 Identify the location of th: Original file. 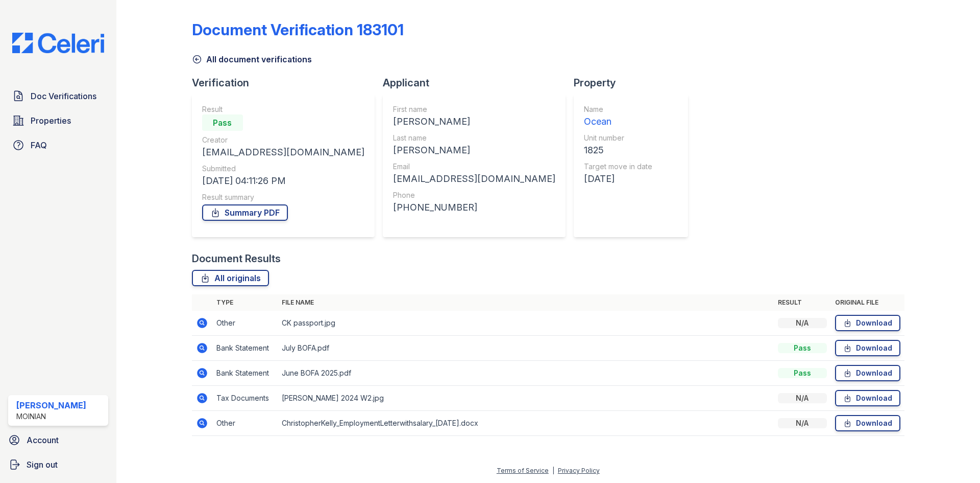
(868, 302).